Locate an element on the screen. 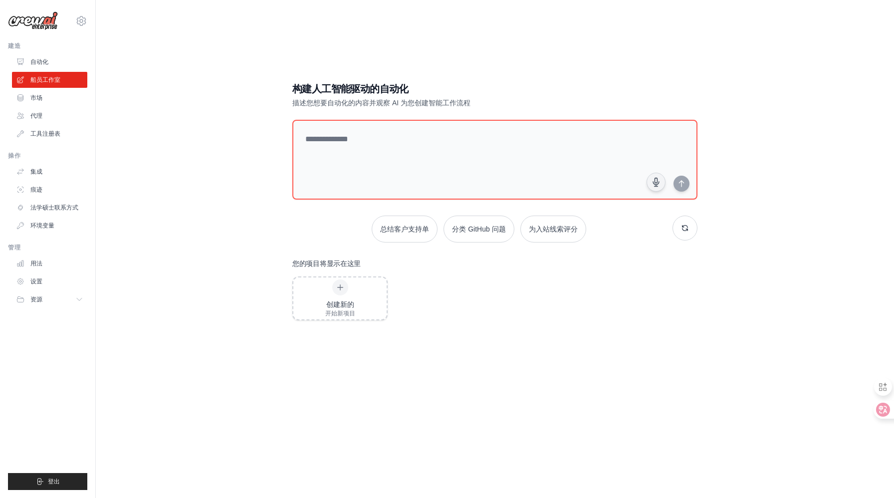 This screenshot has width=894, height=498. font: 总结客户支持单 is located at coordinates (404, 229).